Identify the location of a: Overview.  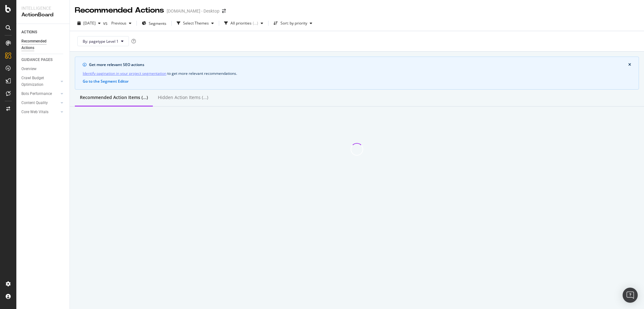
(43, 69).